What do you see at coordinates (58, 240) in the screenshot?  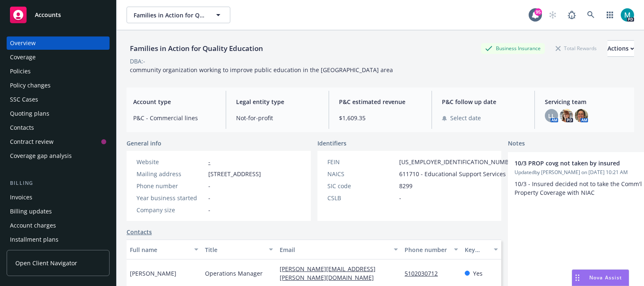 I see `a: Installment plans` at bounding box center [58, 240].